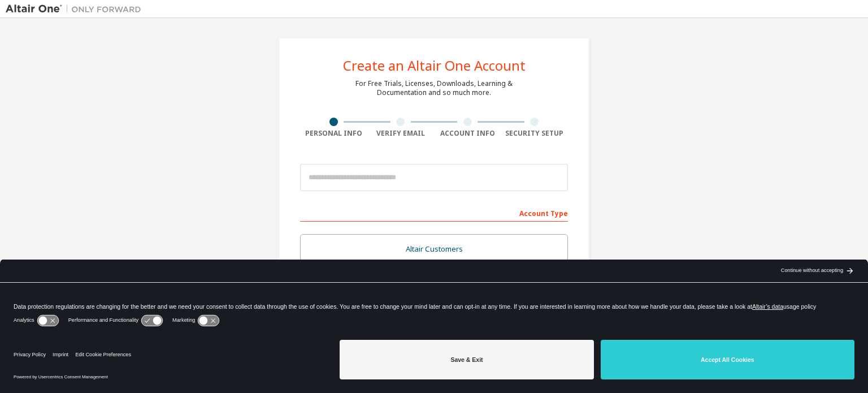 The height and width of the screenshot is (393, 868). Describe the element at coordinates (434, 212) in the screenshot. I see `div: Account Type` at that location.